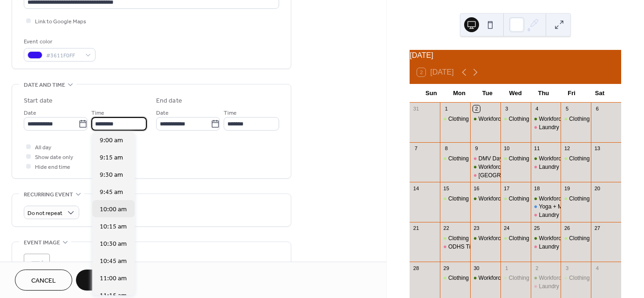  What do you see at coordinates (431, 93) in the screenshot?
I see `div: Sun` at bounding box center [431, 93].